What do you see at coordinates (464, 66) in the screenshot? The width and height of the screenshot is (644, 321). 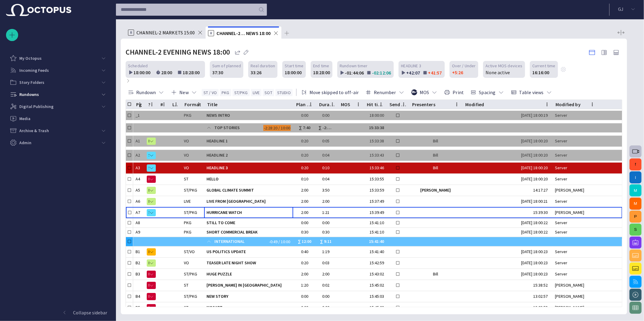 I see `span: Over / Under` at bounding box center [464, 66].